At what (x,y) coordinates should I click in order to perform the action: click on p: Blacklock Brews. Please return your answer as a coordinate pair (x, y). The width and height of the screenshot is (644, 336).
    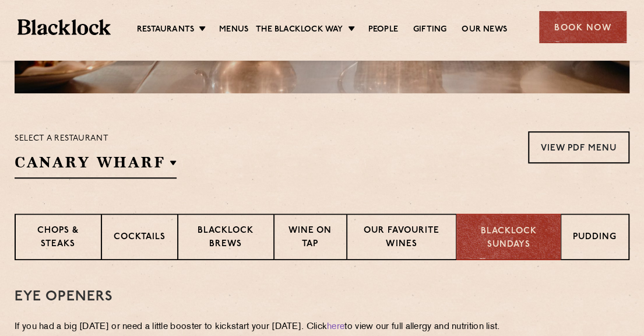
    Looking at the image, I should click on (226, 238).